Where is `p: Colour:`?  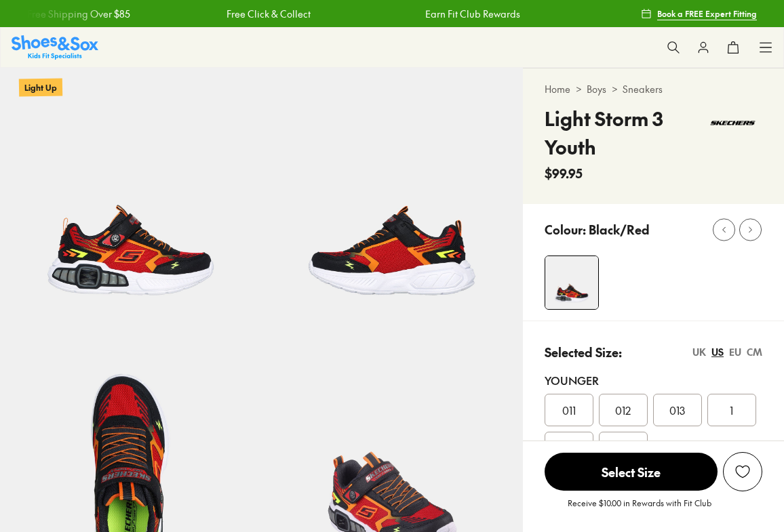
p: Colour: is located at coordinates (565, 229).